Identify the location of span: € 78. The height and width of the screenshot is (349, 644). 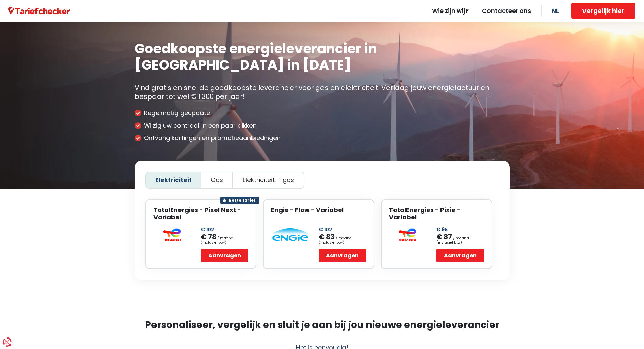
(208, 236).